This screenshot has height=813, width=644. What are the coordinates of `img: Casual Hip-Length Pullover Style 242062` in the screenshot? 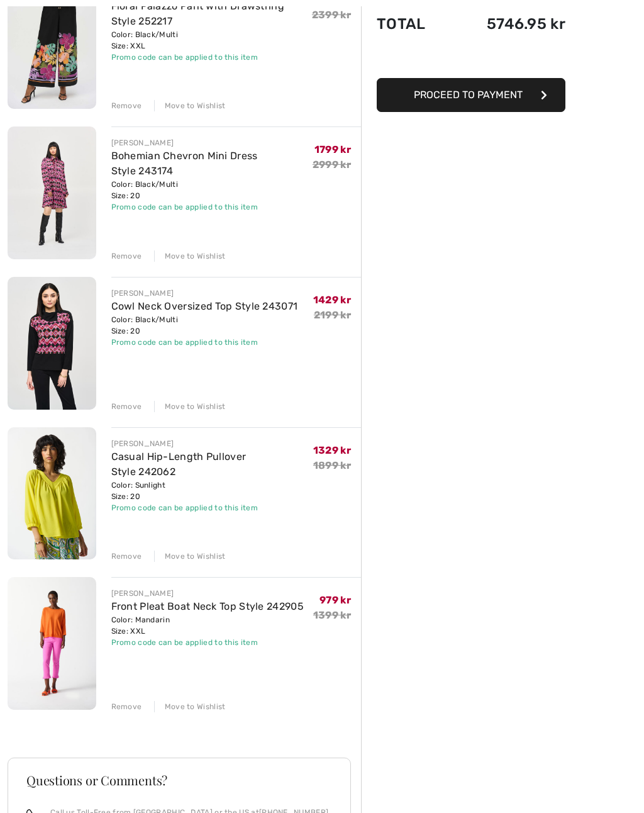 It's located at (52, 493).